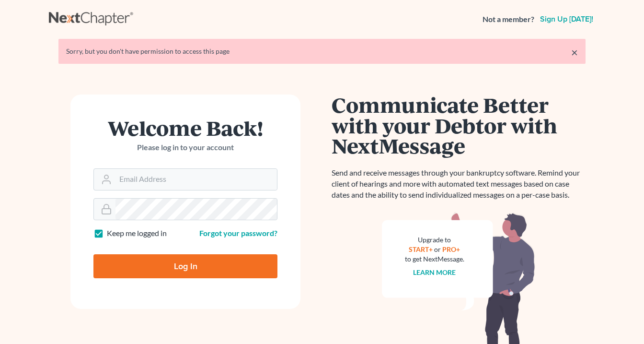 This screenshot has width=644, height=344. Describe the element at coordinates (322, 52) in the screenshot. I see `div: Sorry, but you don't have permission to access this page` at that location.